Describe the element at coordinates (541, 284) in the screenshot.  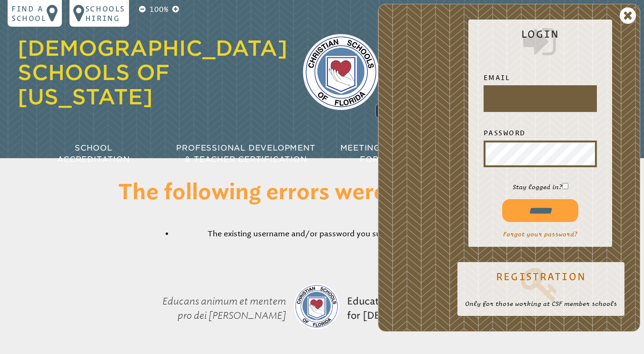
I see `a: Registration` at that location.